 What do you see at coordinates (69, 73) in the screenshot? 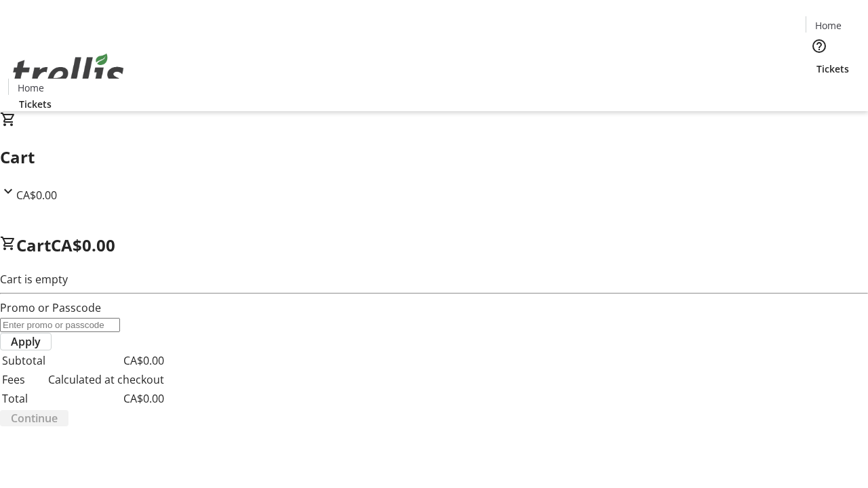
I see `img: Orient E2E Organization Zk2cuvdVaT's Logo` at bounding box center [69, 73].